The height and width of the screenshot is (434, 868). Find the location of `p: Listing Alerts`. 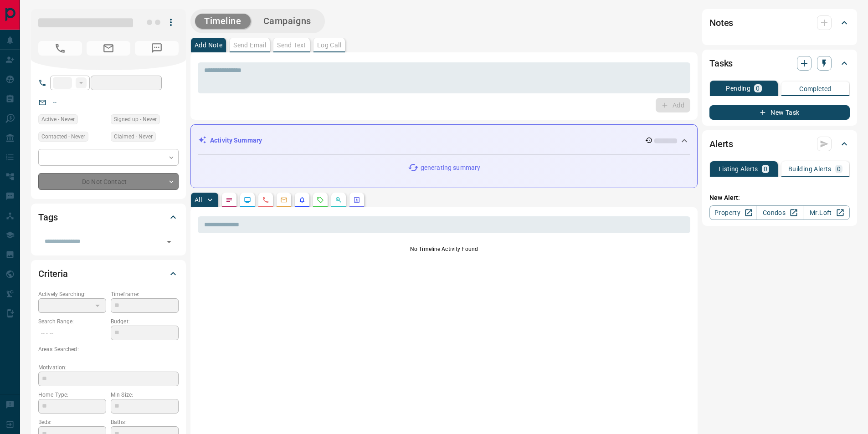

p: Listing Alerts is located at coordinates (739, 169).